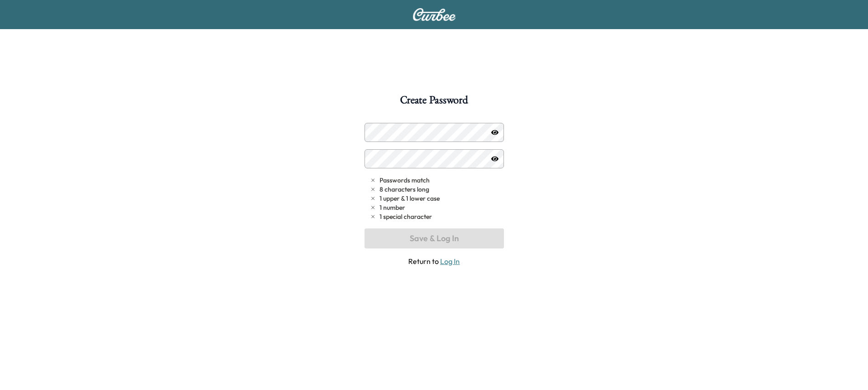 The height and width of the screenshot is (390, 868). I want to click on h1: Create Password, so click(434, 102).